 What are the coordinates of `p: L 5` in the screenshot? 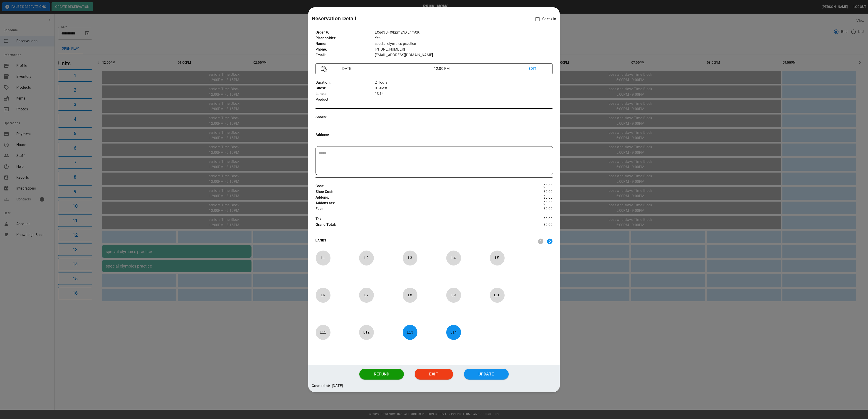 It's located at (497, 258).